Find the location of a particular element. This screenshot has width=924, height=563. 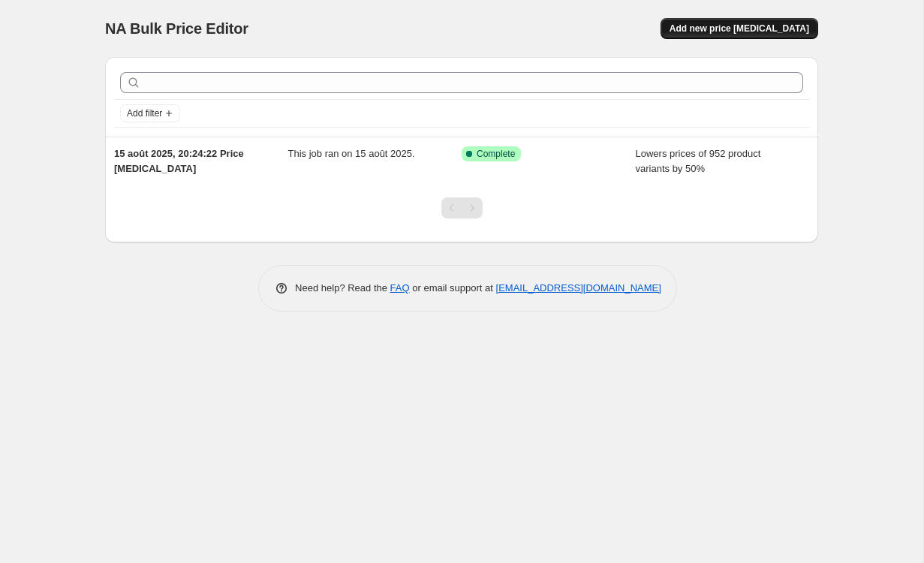

span: Lowers prices of 952 product variants by 50% is located at coordinates (698, 161).